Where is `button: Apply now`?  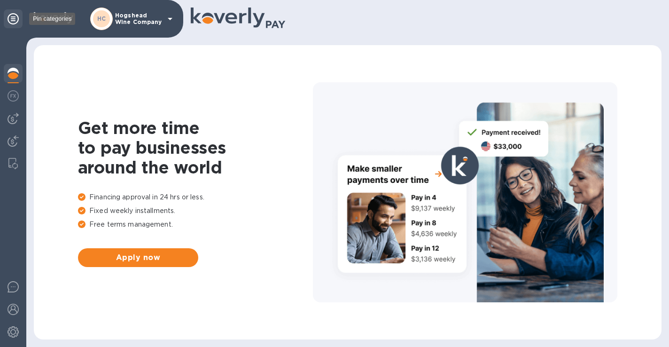
button: Apply now is located at coordinates (138, 257).